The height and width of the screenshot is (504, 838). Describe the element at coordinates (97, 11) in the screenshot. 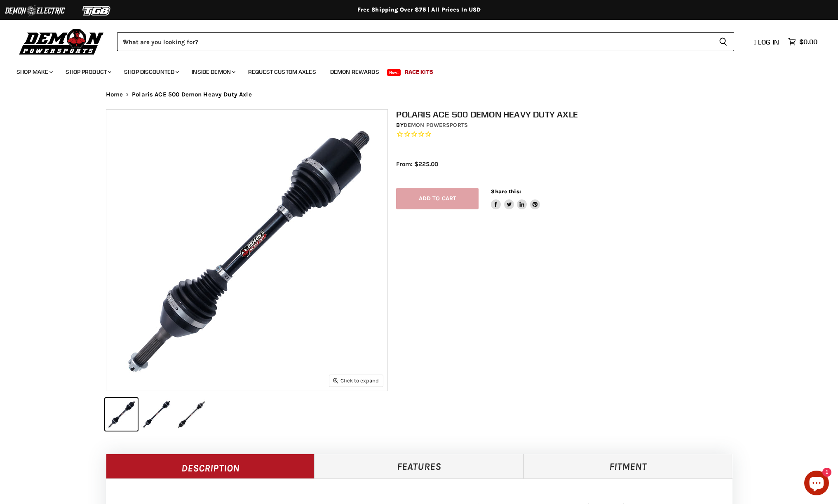

I see `img: TGB Logo 2` at that location.